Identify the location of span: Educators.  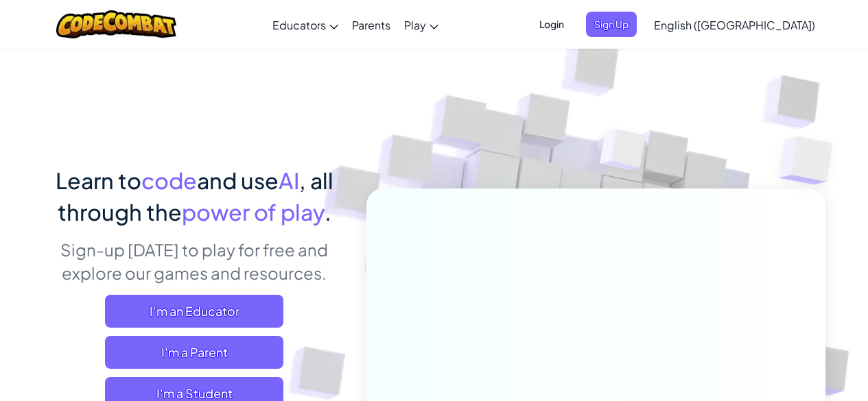
(299, 25).